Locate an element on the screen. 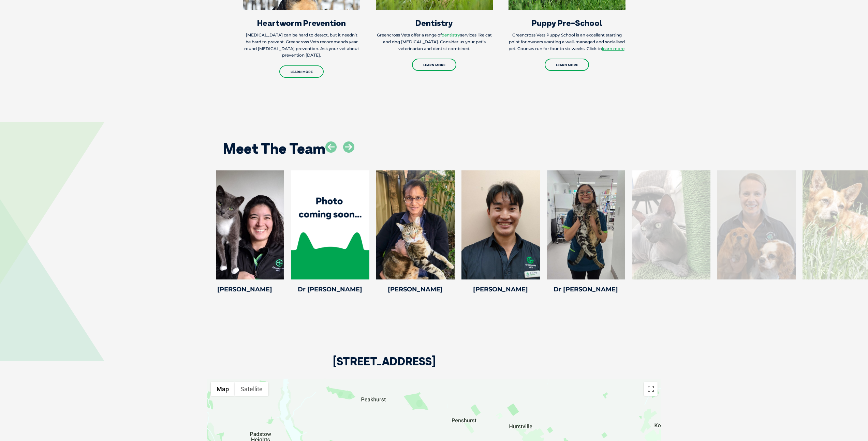 The height and width of the screenshot is (441, 868). p: Greencross Vets Puppy School is an excellent starting point for owners wanting a well-managed and... is located at coordinates (567, 42).